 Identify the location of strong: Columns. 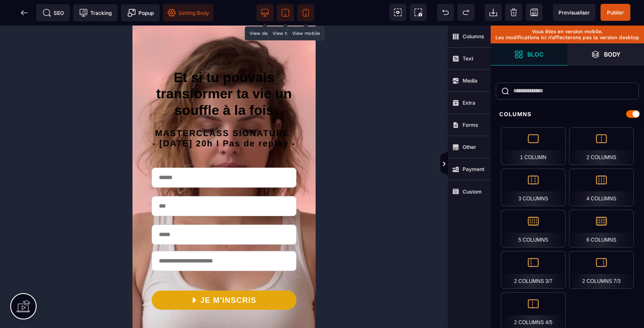
(473, 36).